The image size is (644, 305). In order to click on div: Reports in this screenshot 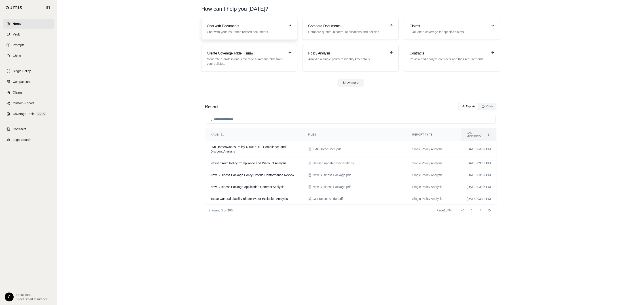, I will do `click(468, 107)`.